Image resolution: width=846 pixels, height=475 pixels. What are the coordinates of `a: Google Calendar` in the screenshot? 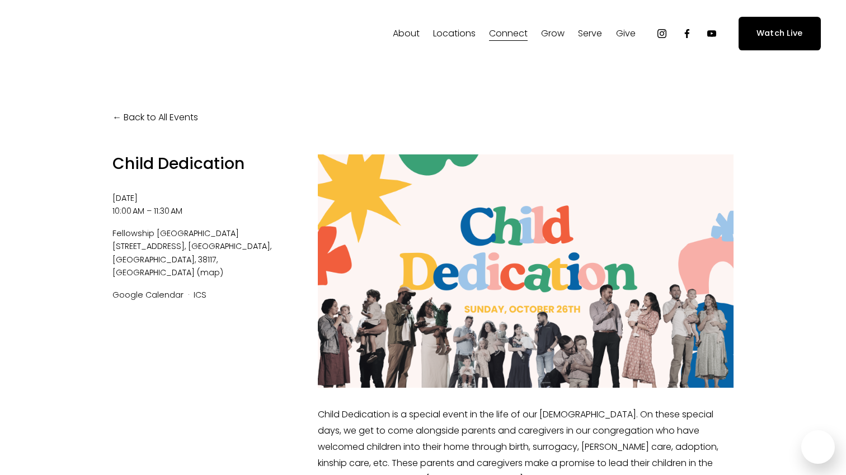 It's located at (148, 295).